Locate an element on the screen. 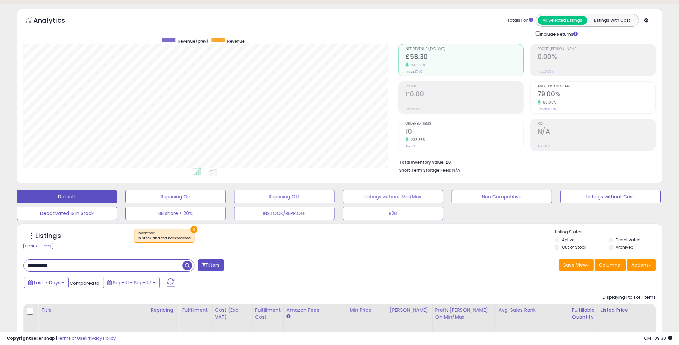 The height and width of the screenshot is (345, 679). small: Prev: 3 is located at coordinates (410, 146).